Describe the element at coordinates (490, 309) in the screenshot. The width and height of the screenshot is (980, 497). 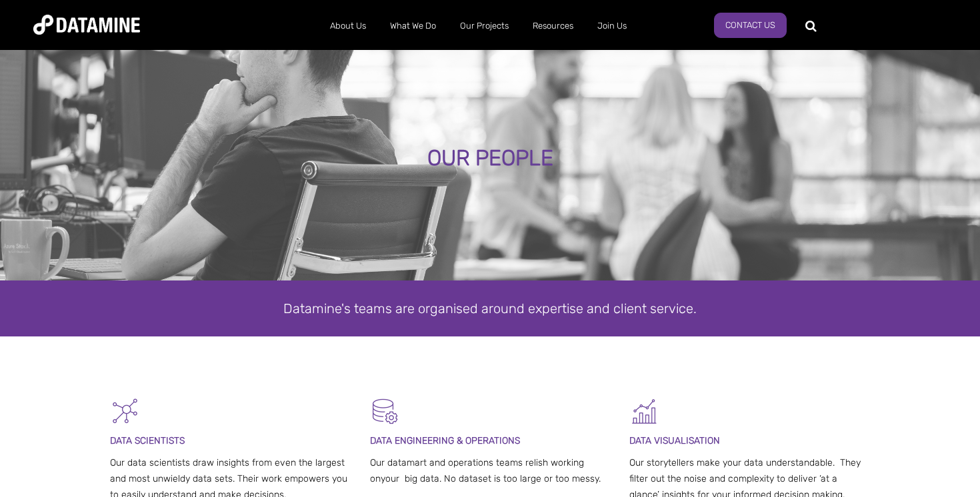
I see `span: Datamine's teams are organised around expertise and client service.` at that location.